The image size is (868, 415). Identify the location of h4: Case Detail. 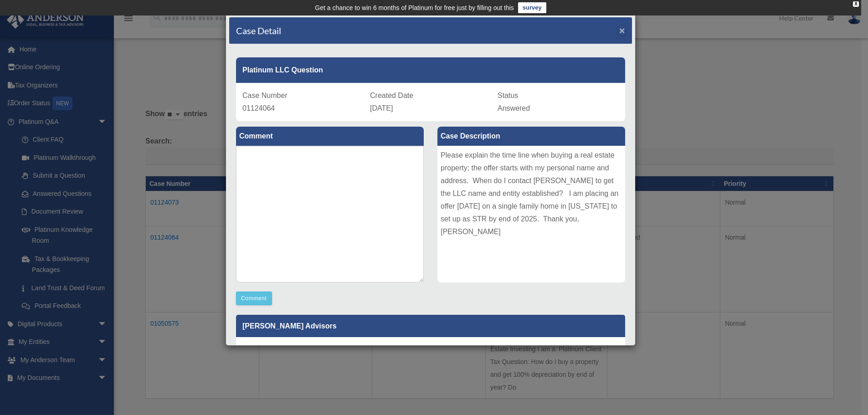
(258, 30).